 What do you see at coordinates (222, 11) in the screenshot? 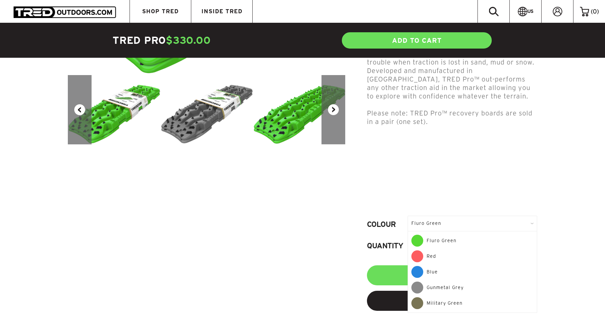
I see `span: INSIDE TRED` at bounding box center [222, 11].